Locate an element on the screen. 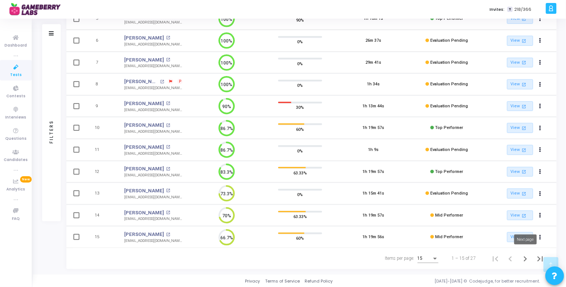  div: 1 – 15 of 27 is located at coordinates (464, 259).